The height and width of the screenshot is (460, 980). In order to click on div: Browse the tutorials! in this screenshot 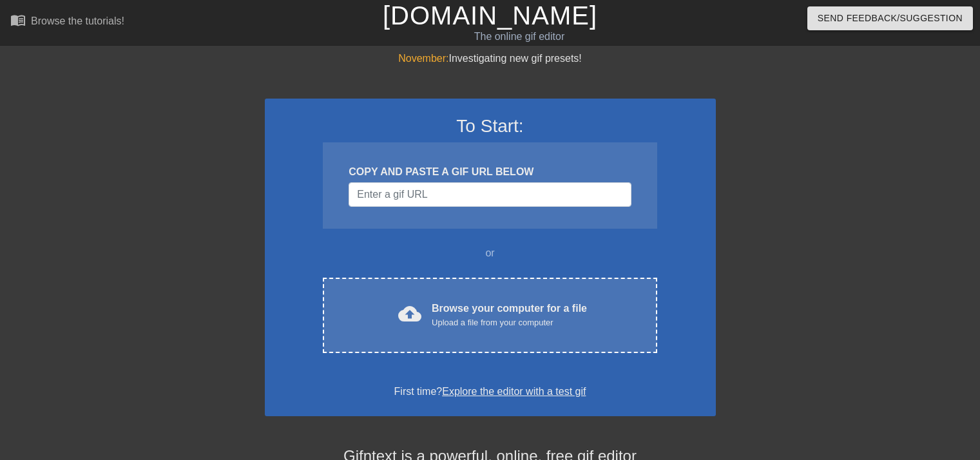, I will do `click(77, 21)`.